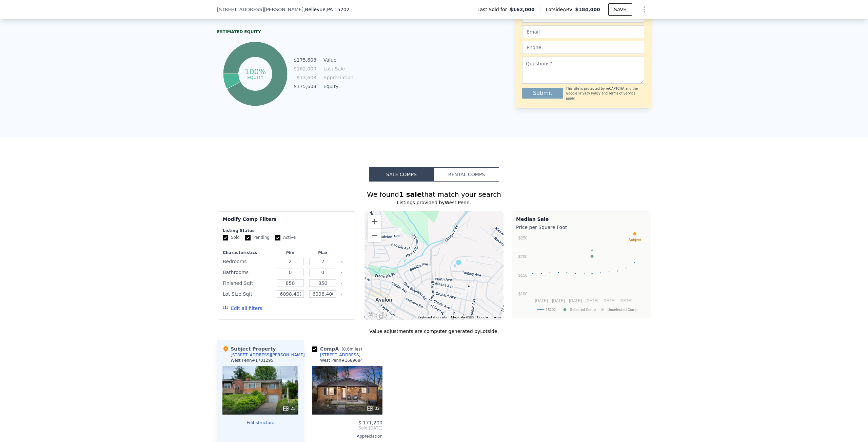 This screenshot has height=442, width=868. What do you see at coordinates (588, 10) in the screenshot?
I see `span: $184,000` at bounding box center [588, 10].